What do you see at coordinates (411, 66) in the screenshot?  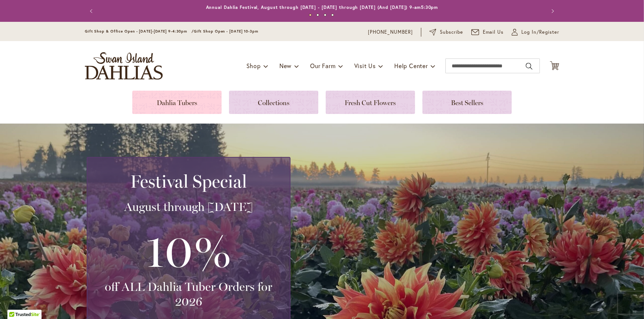 I see `span: Help Center` at bounding box center [411, 66].